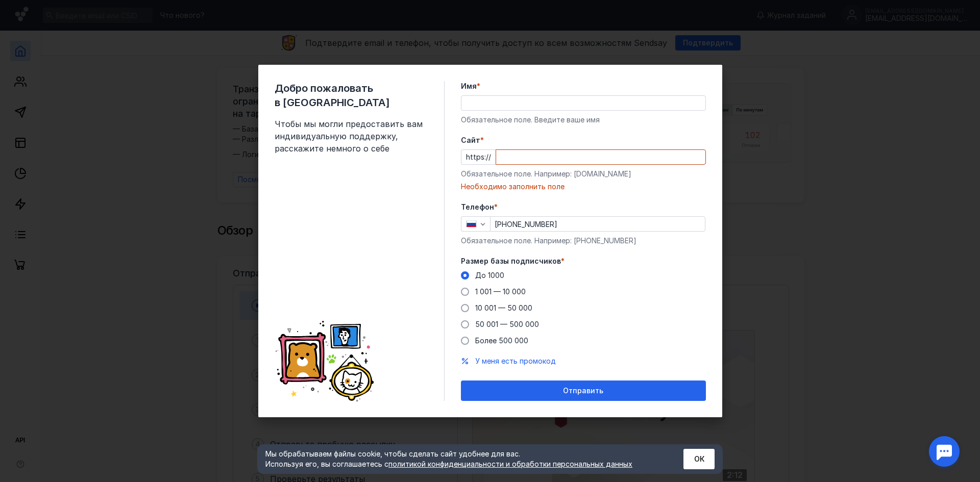  What do you see at coordinates (468, 86) in the screenshot?
I see `span: Имя` at bounding box center [468, 86].